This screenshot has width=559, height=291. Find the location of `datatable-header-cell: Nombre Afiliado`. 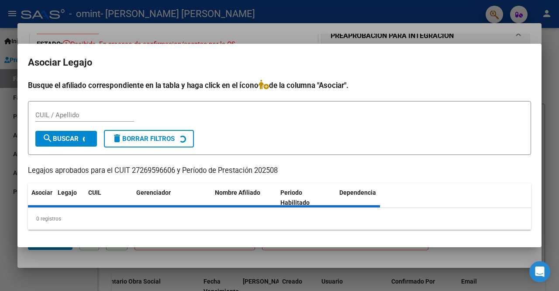

datatable-header-cell: Nombre Afiliado is located at coordinates (244, 197).